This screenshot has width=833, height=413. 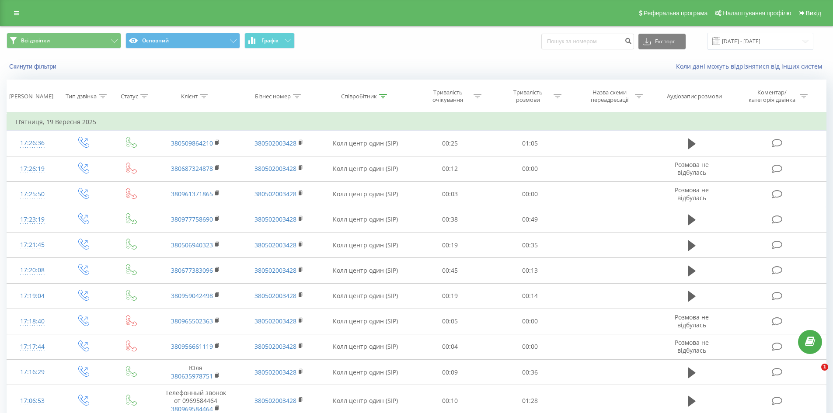 I want to click on td: 01:05, so click(x=530, y=143).